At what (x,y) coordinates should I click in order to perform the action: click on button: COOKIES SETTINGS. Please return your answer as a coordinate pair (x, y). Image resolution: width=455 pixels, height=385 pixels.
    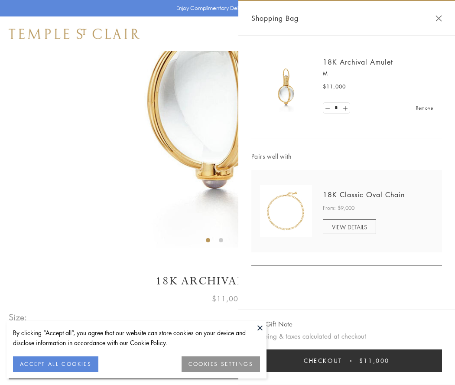
    Looking at the image, I should click on (221, 364).